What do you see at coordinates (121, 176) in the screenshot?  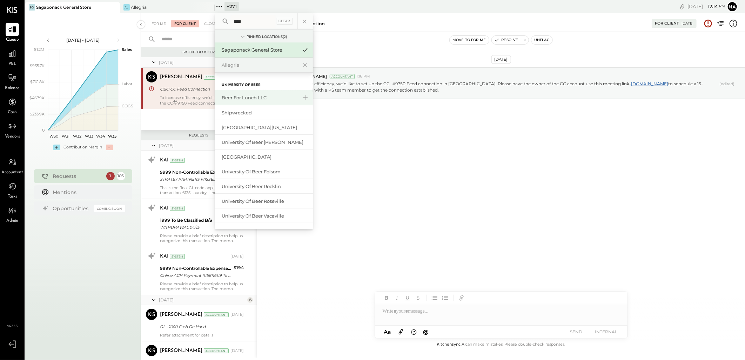 I see `div: 106` at bounding box center [121, 176].